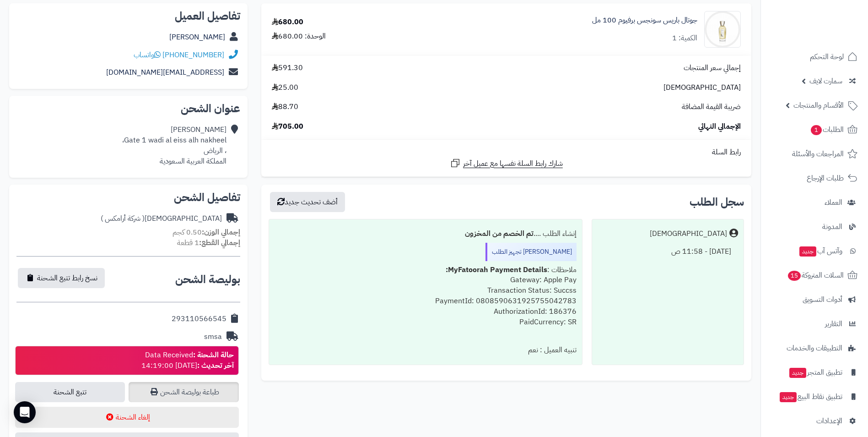 The width and height of the screenshot is (868, 437). Describe the element at coordinates (216, 366) in the screenshot. I see `strong: آخر تحديث :` at that location.